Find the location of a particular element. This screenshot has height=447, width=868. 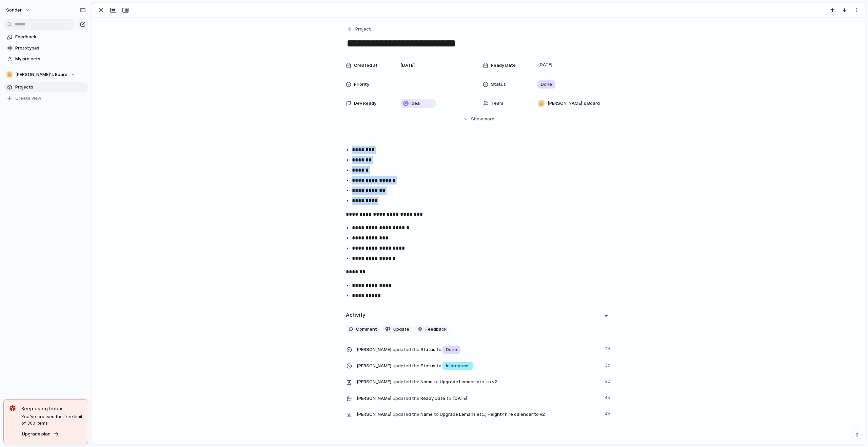

span: Team is located at coordinates (497, 103).